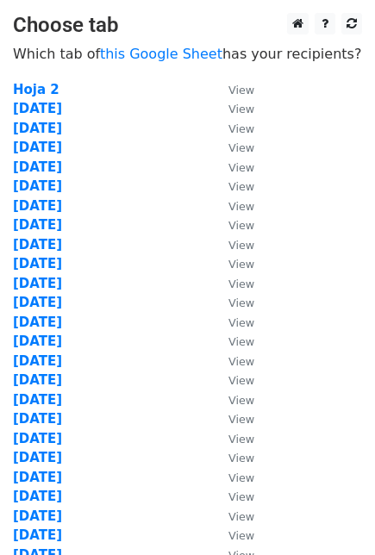  Describe the element at coordinates (161, 53) in the screenshot. I see `a: this Google Sheet` at that location.